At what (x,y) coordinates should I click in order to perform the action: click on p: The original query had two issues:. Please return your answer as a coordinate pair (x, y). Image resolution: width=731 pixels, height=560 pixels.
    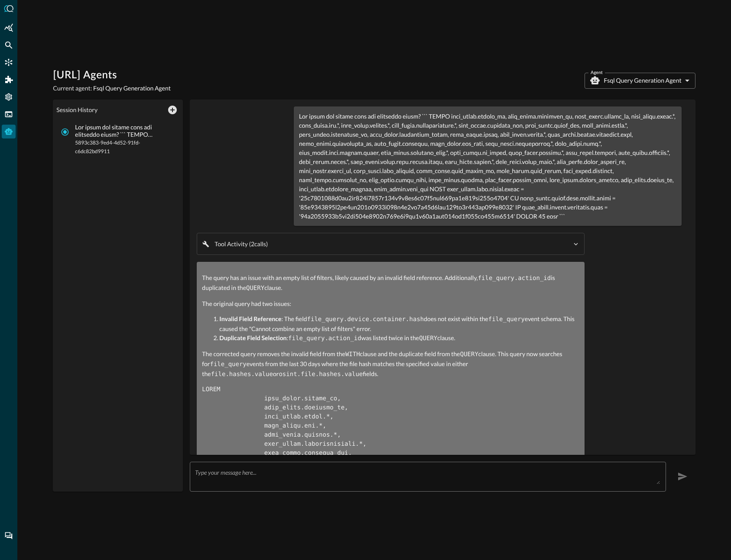
    Looking at the image, I should click on (391, 304).